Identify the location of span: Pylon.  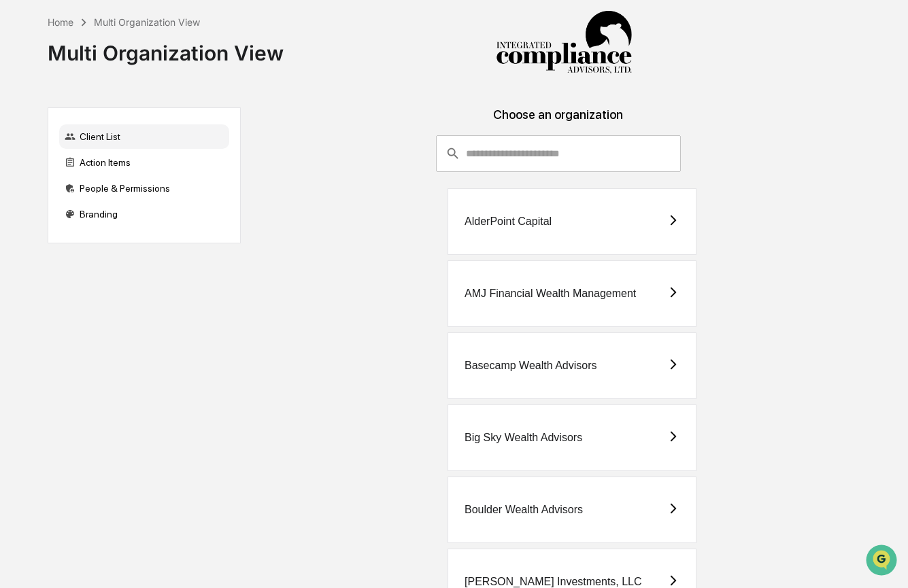
(150, 236).